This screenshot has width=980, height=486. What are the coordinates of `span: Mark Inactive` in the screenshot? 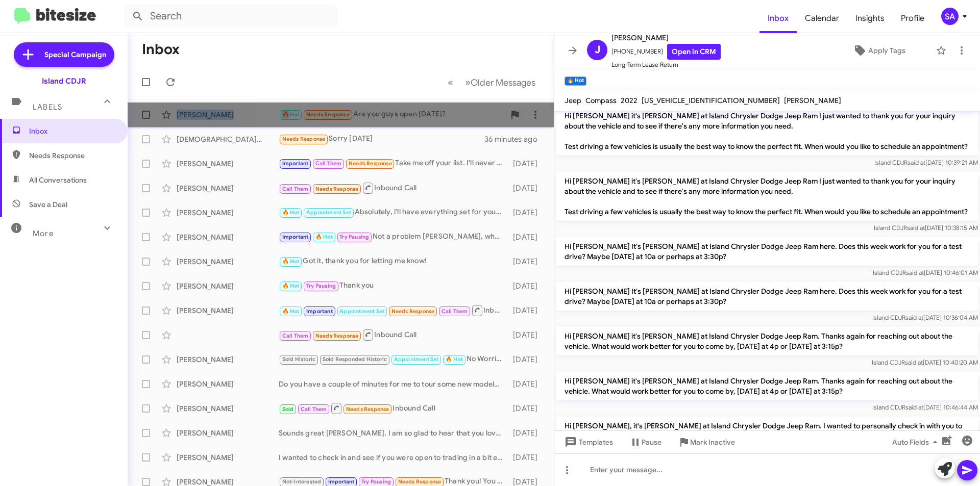 It's located at (712, 442).